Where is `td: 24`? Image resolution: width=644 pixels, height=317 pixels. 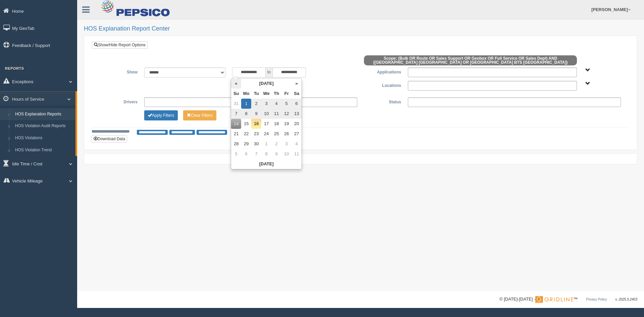 td: 24 is located at coordinates (267, 134).